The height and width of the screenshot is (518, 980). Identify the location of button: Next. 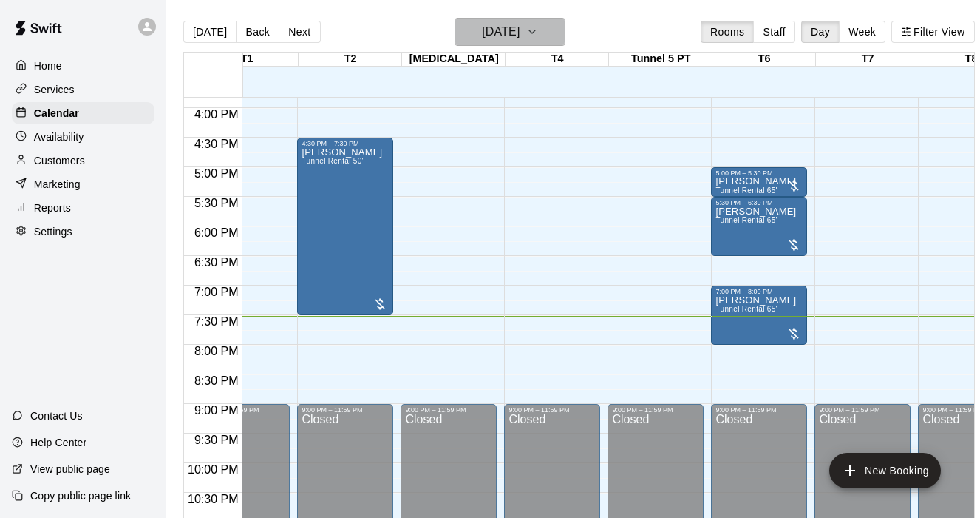
(300, 32).